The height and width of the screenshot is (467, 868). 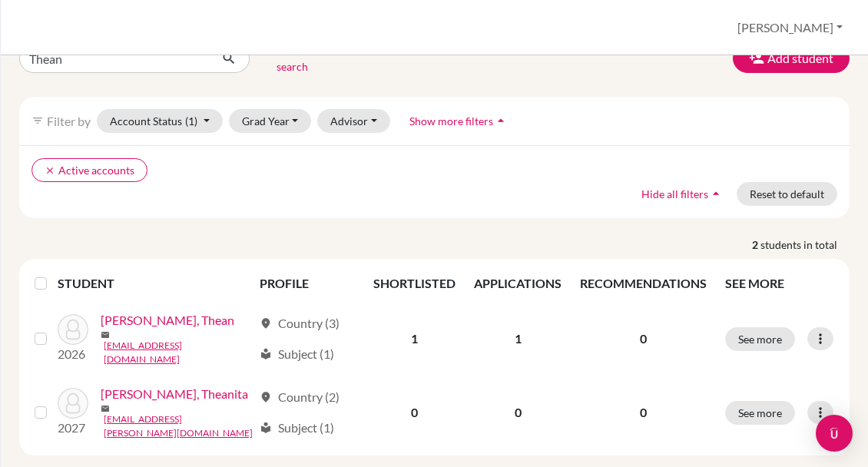 I want to click on input: Find student by name..., so click(x=114, y=58).